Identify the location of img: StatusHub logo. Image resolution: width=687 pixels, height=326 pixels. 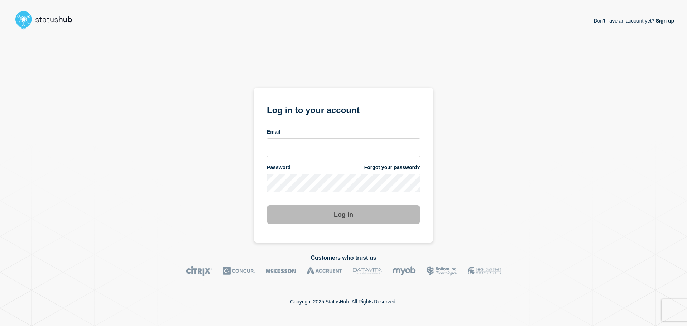
(47, 20).